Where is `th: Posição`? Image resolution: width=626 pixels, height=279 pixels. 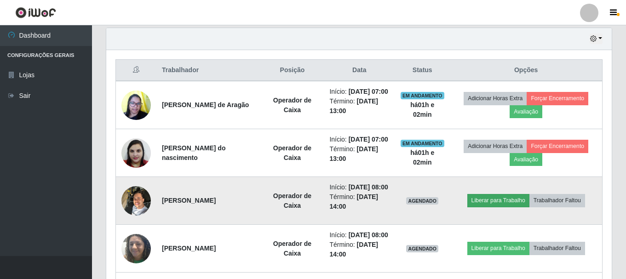 th: Posição is located at coordinates (292, 70).